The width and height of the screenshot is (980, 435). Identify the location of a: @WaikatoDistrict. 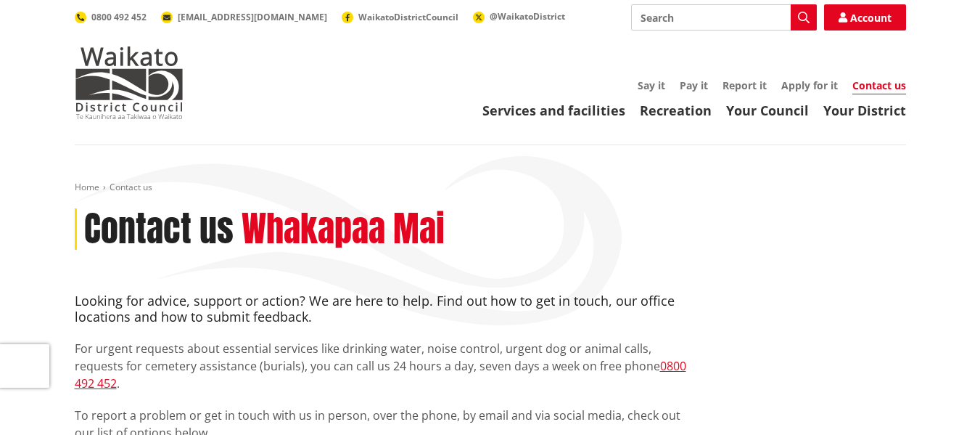
(519, 16).